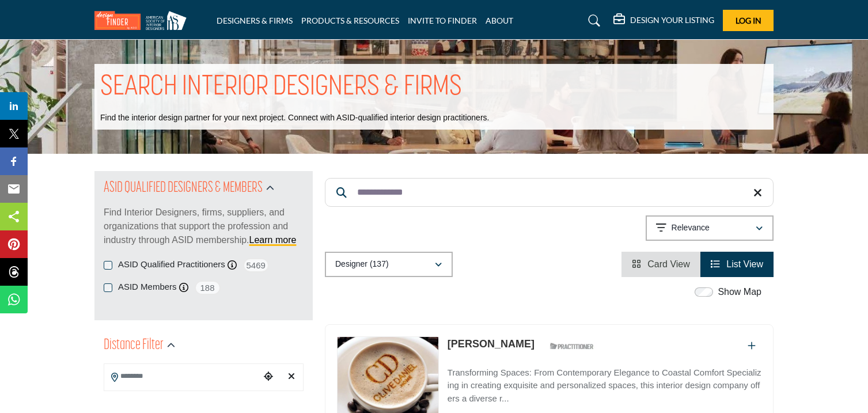 This screenshot has height=413, width=868. What do you see at coordinates (134, 345) in the screenshot?
I see `h2: Distance Filter` at bounding box center [134, 345].